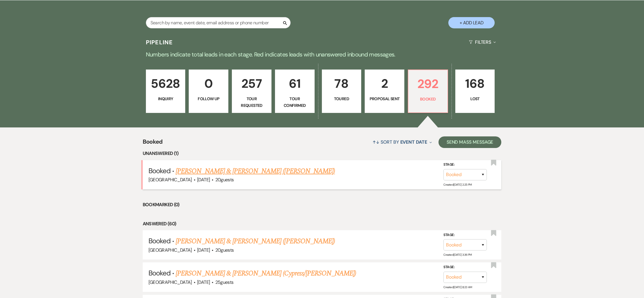  What do you see at coordinates (166, 83) in the screenshot?
I see `p: 5628` at bounding box center [166, 83].